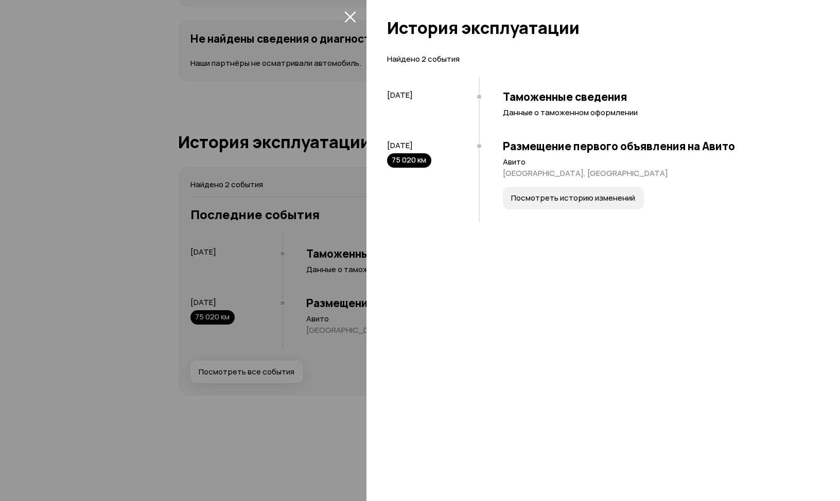 The height and width of the screenshot is (501, 840). I want to click on div: 75 020 км, so click(409, 161).